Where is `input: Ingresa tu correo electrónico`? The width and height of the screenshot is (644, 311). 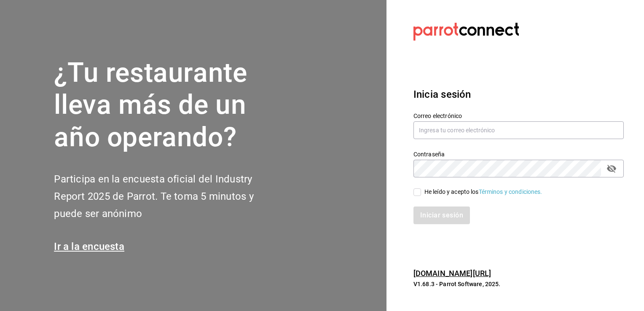
input: Ingresa tu correo electrónico is located at coordinates (518, 131).